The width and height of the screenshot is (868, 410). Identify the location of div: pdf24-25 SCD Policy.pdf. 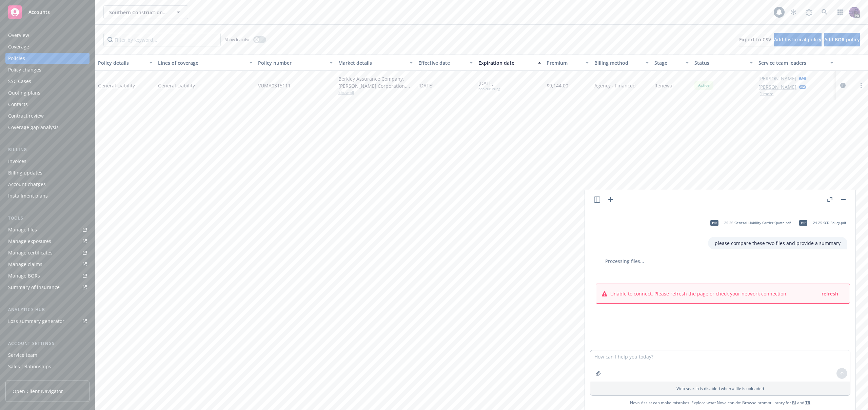
(821, 223).